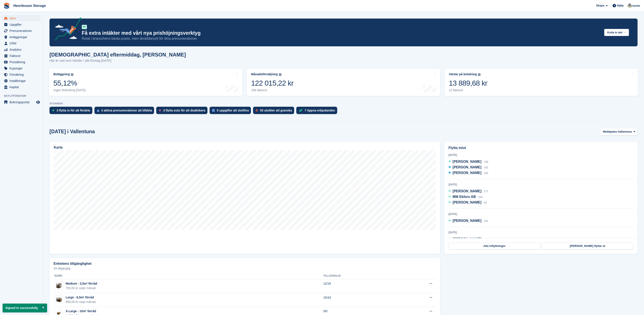 This screenshot has height=315, width=644. What do you see at coordinates (66, 30) in the screenshot?
I see `img: price-adjustments-announcement-icon-8257ccfd72463d97f412b2fc003d46551f7dbcb40ab6d574587a9cd5c0d94...` at bounding box center [66, 30].